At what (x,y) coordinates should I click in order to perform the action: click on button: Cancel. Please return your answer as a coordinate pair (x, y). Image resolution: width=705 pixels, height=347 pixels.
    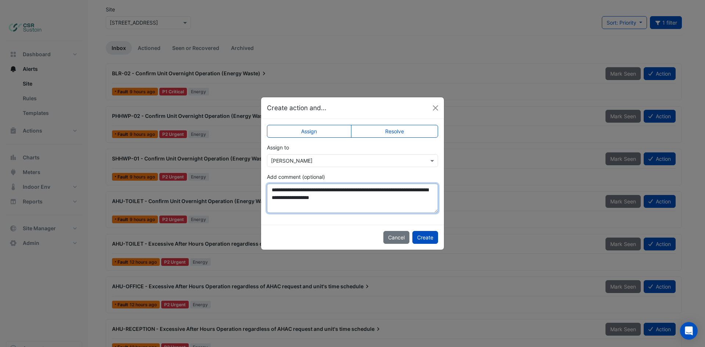
    Looking at the image, I should click on (396, 237).